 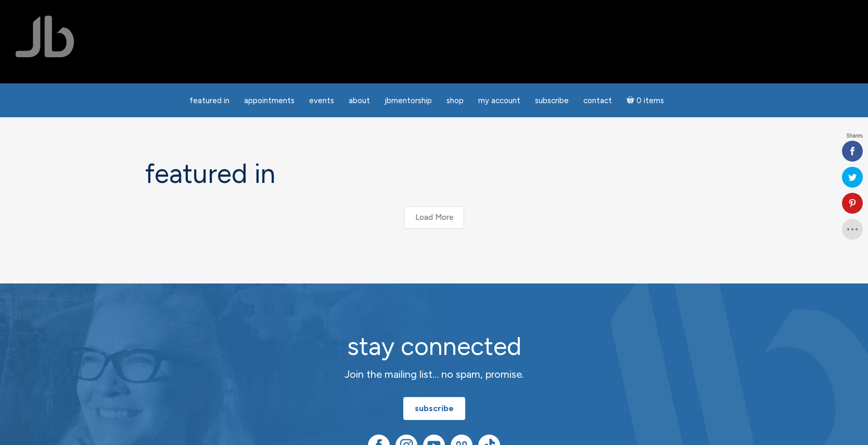 I want to click on span: Events, so click(x=321, y=100).